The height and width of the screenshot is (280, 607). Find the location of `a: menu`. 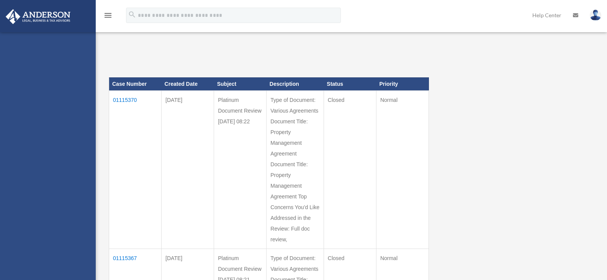

a: menu is located at coordinates (108, 16).